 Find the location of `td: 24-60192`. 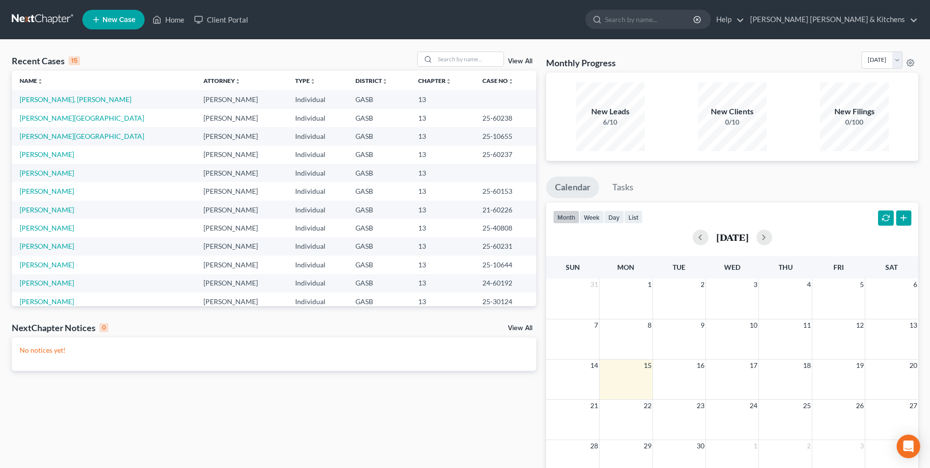

td: 24-60192 is located at coordinates (506, 283).